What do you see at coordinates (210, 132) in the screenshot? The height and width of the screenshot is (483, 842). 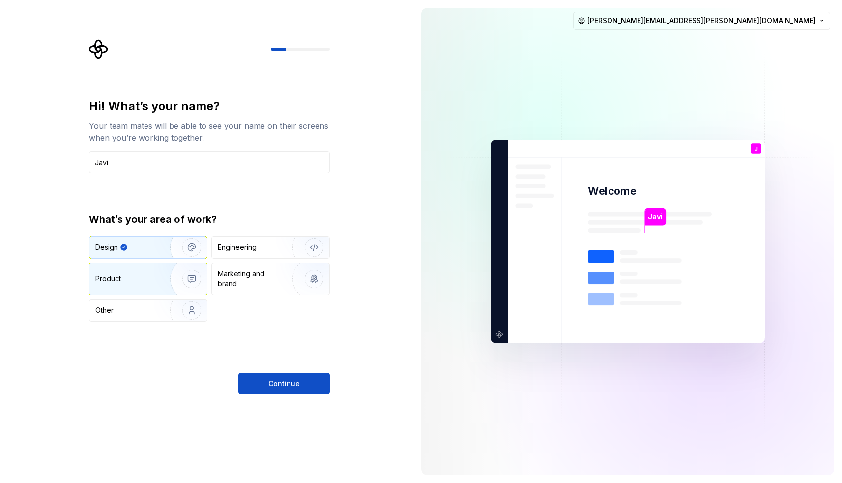 I see `div: Your team mates will be able to see your name on their screens when you’re working together.` at bounding box center [210, 132].